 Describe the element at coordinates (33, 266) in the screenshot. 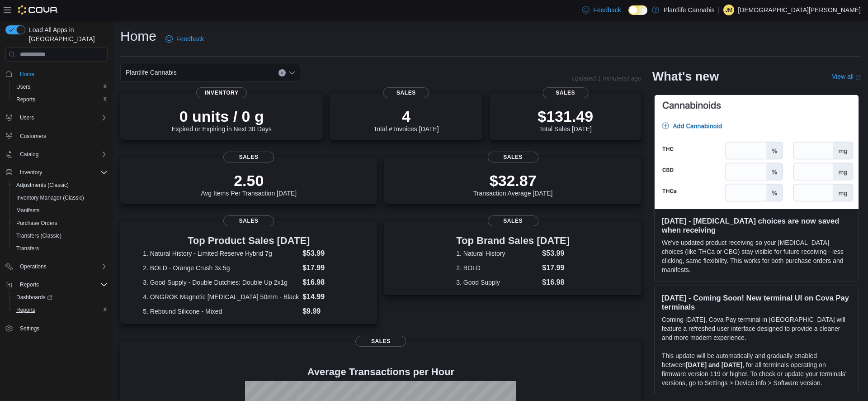

I see `span: Operations` at that location.